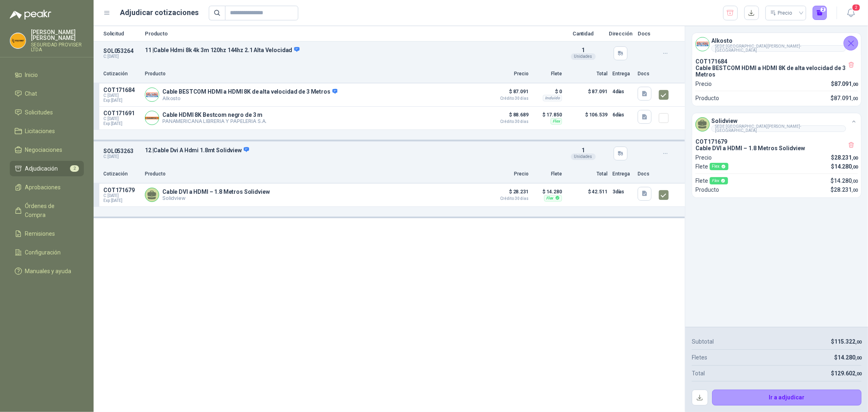 The width and height of the screenshot is (868, 412). What do you see at coordinates (47, 252) in the screenshot?
I see `a: Configuración` at bounding box center [47, 252].